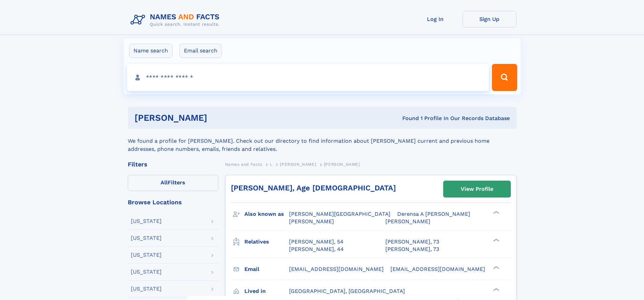  Describe the element at coordinates (244, 164) in the screenshot. I see `a: Names and Facts` at that location.